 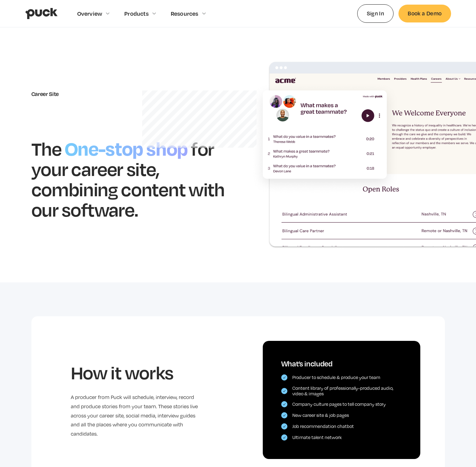 What do you see at coordinates (90, 14) in the screenshot?
I see `div: Overview` at bounding box center [90, 14].